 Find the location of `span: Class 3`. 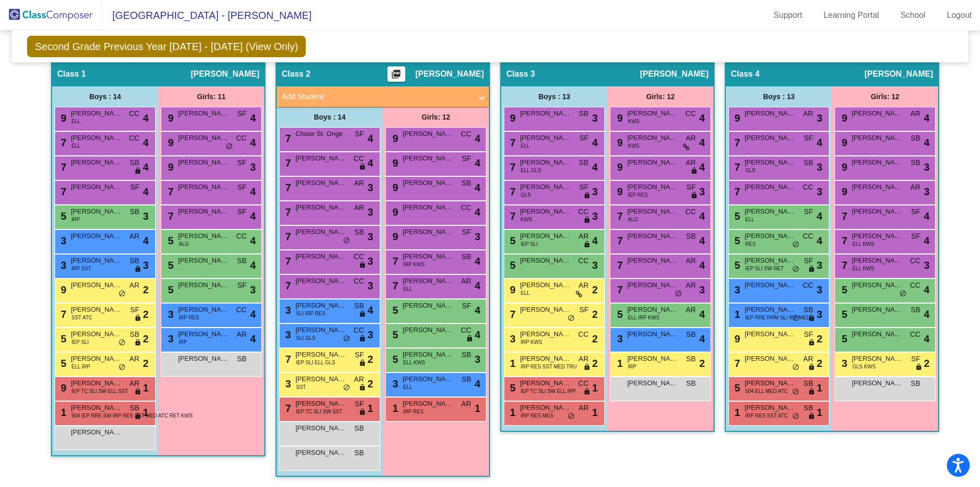

span: Class 3 is located at coordinates (521, 74).